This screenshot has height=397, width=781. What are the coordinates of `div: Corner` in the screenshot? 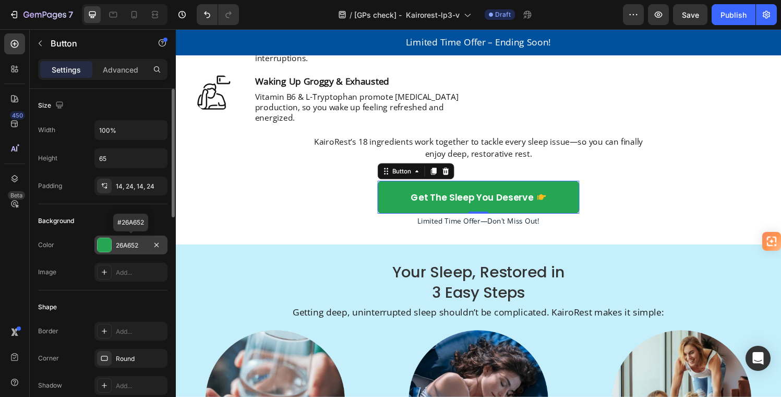 It's located at (49, 358).